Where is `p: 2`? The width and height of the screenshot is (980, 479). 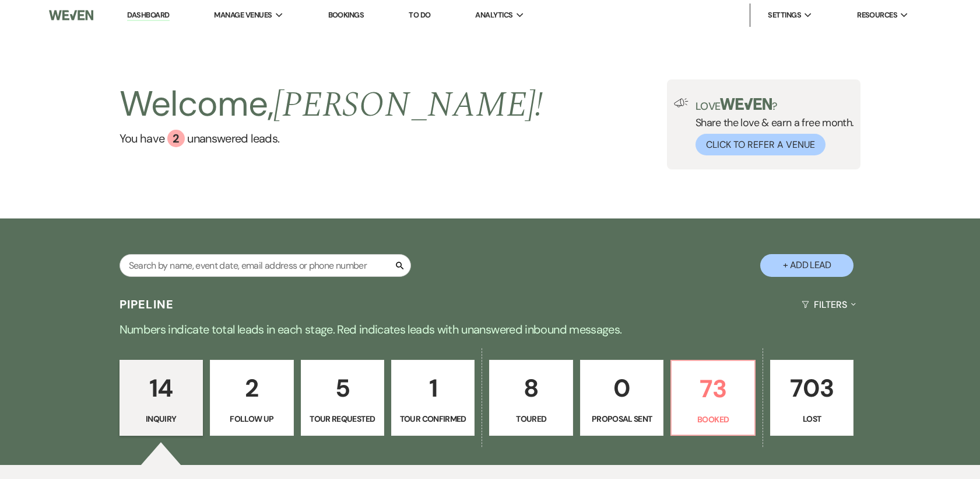
p: 2 is located at coordinates (251, 387).